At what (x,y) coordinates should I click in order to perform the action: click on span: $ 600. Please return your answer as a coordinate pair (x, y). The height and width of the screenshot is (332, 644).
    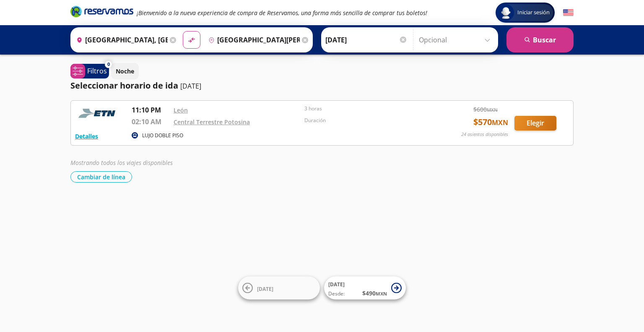
    Looking at the image, I should click on (486, 109).